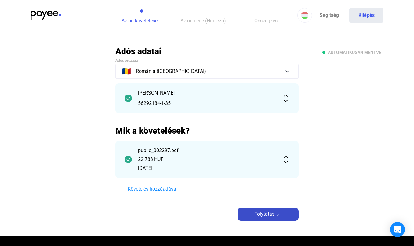 The image size is (414, 246). Describe the element at coordinates (398, 229) in the screenshot. I see `div: Open Intercom Messenger` at that location.